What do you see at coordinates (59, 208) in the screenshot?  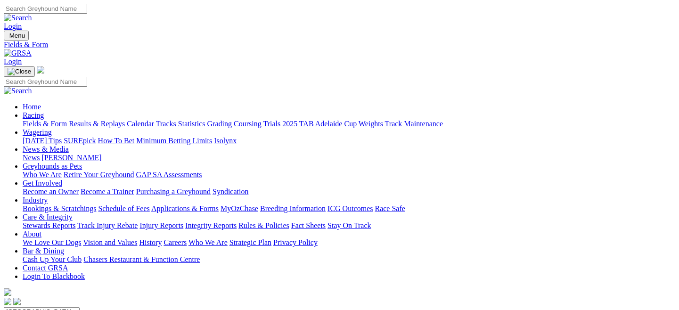 I see `a: Bookings & Scratchings` at bounding box center [59, 208].